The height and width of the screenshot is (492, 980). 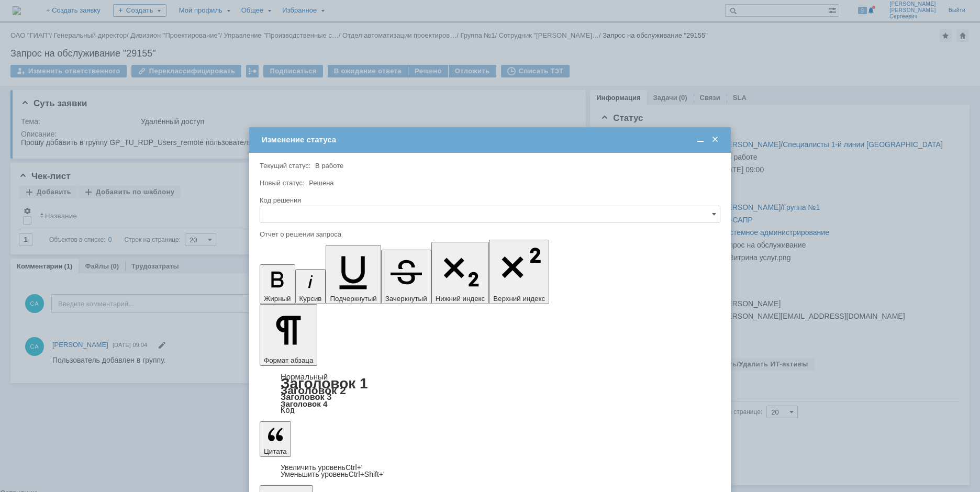 What do you see at coordinates (519, 271) in the screenshot?
I see `button: Верхний индекс` at bounding box center [519, 271].